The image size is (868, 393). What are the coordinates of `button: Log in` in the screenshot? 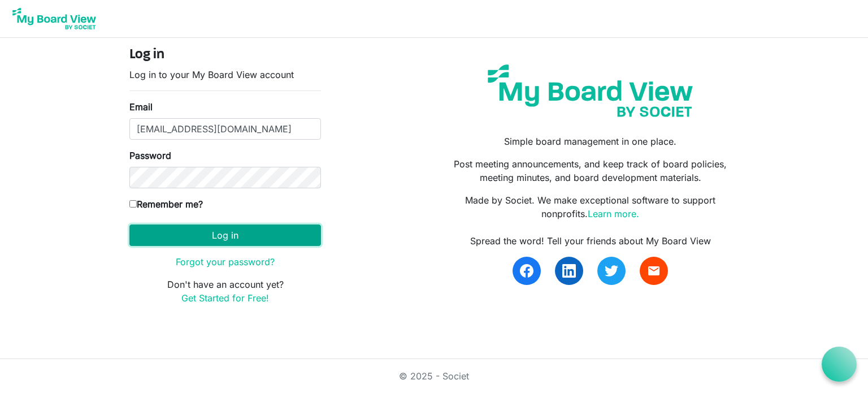 It's located at (225, 235).